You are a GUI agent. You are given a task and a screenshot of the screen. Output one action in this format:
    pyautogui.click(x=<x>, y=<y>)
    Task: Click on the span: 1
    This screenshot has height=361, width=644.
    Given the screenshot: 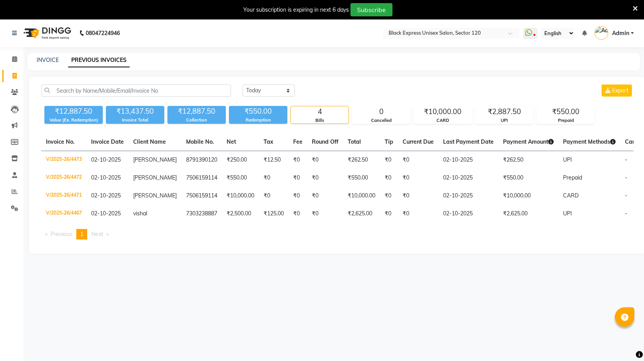 What is the action you would take?
    pyautogui.click(x=82, y=234)
    